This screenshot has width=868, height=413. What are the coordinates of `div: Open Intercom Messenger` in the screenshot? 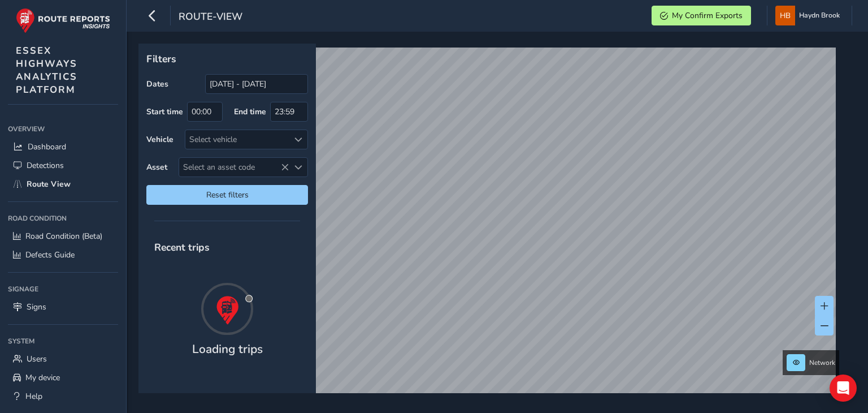 It's located at (843, 388).